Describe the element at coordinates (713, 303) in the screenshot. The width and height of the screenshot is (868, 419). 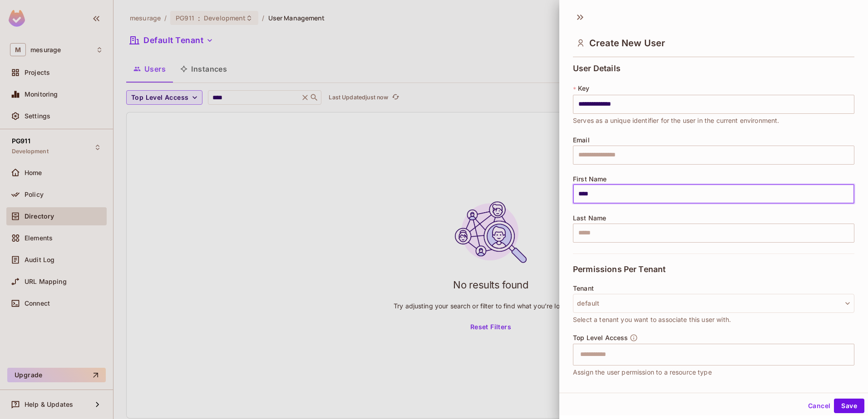
I see `button: default` at that location.